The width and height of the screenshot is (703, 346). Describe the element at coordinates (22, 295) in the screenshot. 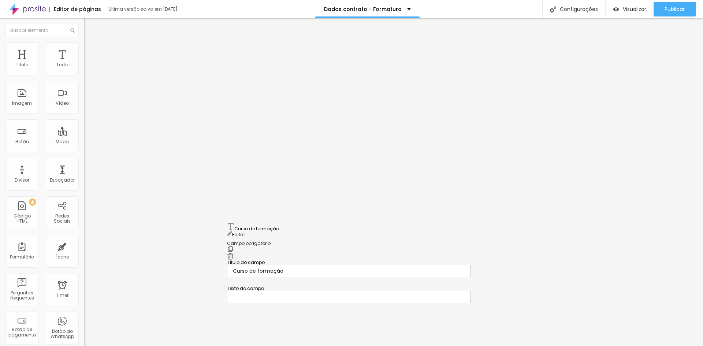

I see `div: Perguntas frequentes` at that location.